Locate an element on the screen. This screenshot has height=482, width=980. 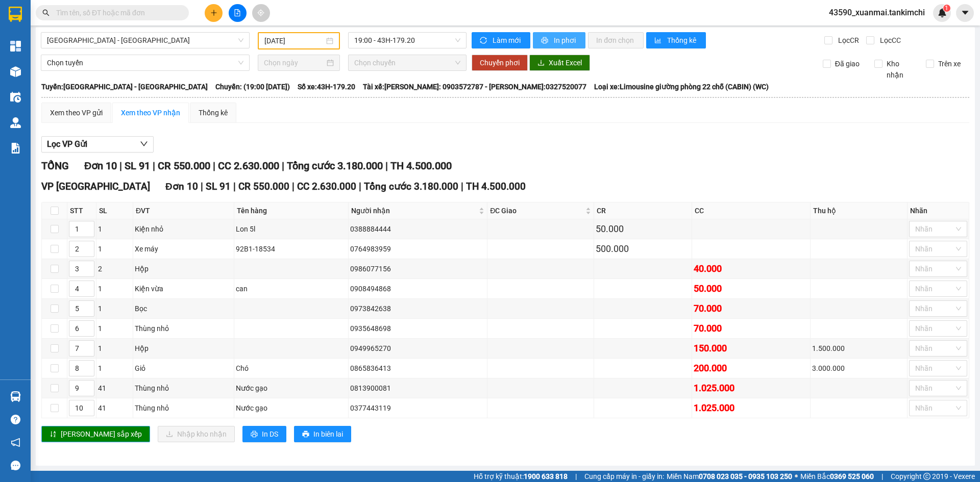
button: printerIn DS is located at coordinates (265, 434).